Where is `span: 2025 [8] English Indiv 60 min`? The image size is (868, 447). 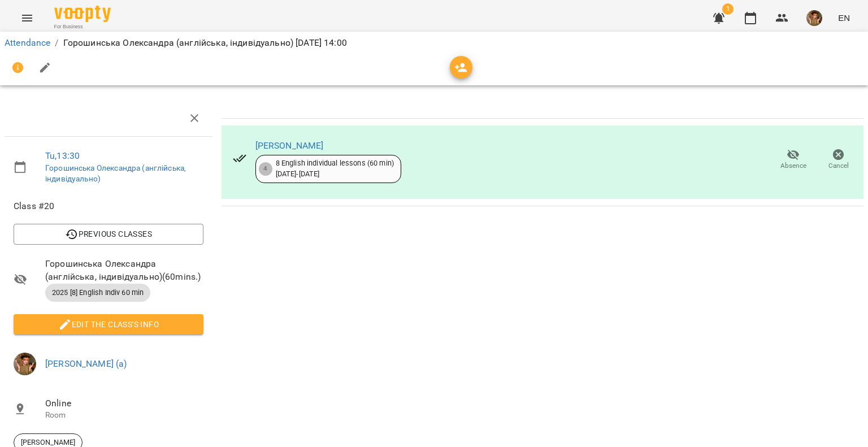
span: 2025 [8] English Indiv 60 min is located at coordinates (98, 293).